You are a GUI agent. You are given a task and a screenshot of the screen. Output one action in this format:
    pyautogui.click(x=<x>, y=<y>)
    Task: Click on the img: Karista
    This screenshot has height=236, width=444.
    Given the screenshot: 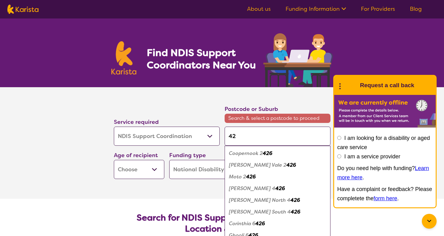 What is the action you would take?
    pyautogui.click(x=350, y=85)
    